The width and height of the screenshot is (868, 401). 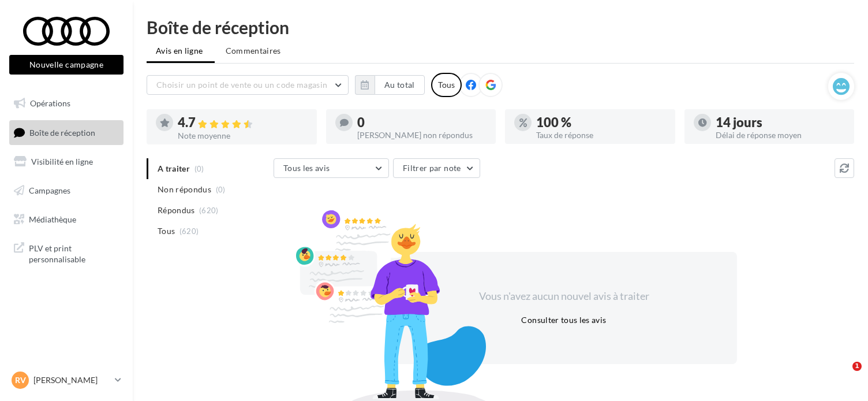 What do you see at coordinates (500, 27) in the screenshot?
I see `div: Boîte de réception` at bounding box center [500, 27].